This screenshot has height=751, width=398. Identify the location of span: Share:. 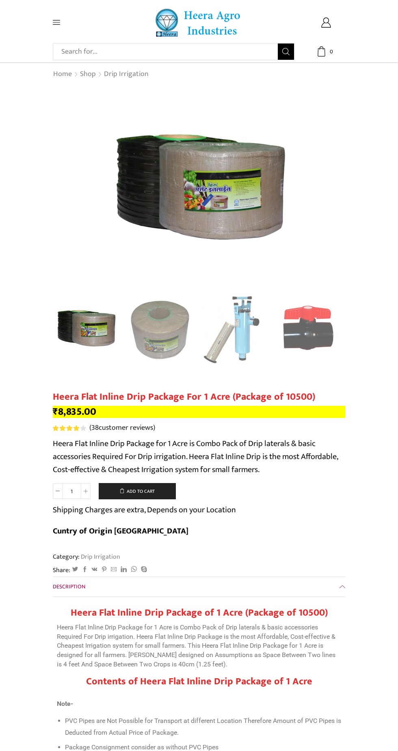
(61, 570).